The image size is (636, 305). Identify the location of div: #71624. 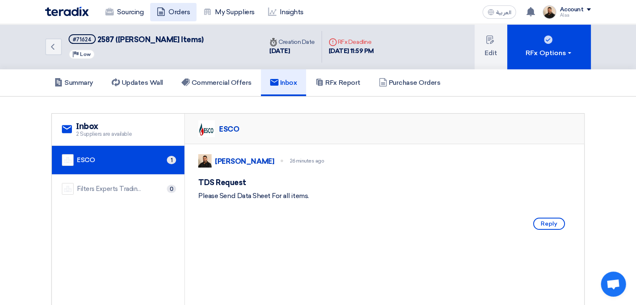
(82, 39).